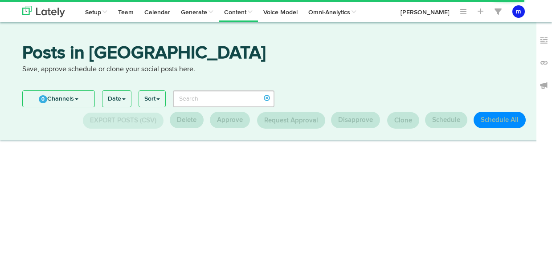 The width and height of the screenshot is (552, 276). I want to click on button: m, so click(519, 12).